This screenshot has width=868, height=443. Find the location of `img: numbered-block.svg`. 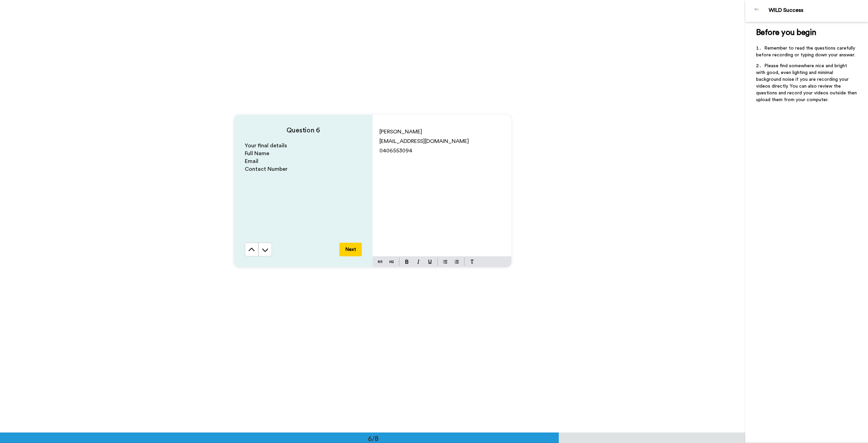

img: numbered-block.svg is located at coordinates (457, 261).